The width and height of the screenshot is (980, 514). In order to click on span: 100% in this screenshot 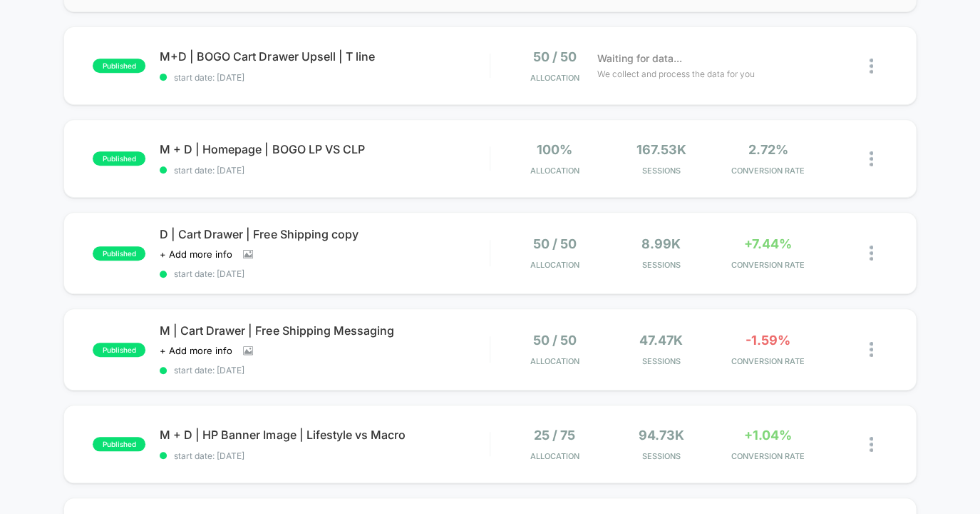, I will do `click(555, 149)`.